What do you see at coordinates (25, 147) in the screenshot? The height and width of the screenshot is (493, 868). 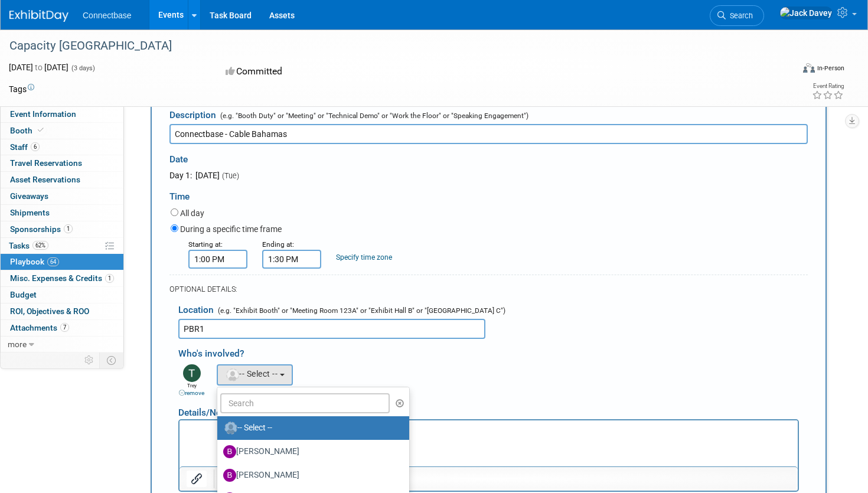 I see `span: Staff` at bounding box center [25, 147].